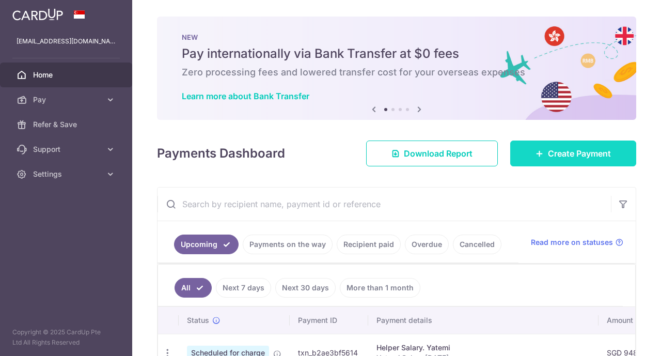 This screenshot has width=661, height=356. Describe the element at coordinates (369, 244) in the screenshot. I see `a: Recipient paid` at that location.